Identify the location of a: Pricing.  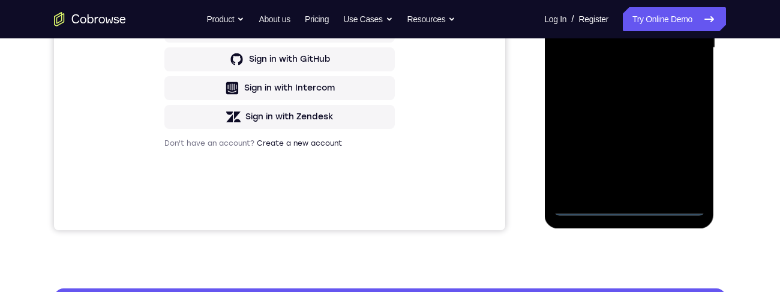
(317, 19).